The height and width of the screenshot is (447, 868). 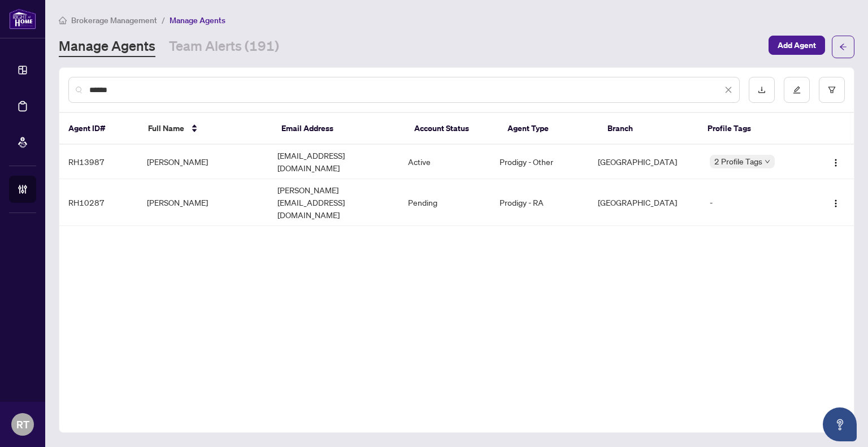 What do you see at coordinates (23, 424) in the screenshot?
I see `span: RT` at bounding box center [23, 424].